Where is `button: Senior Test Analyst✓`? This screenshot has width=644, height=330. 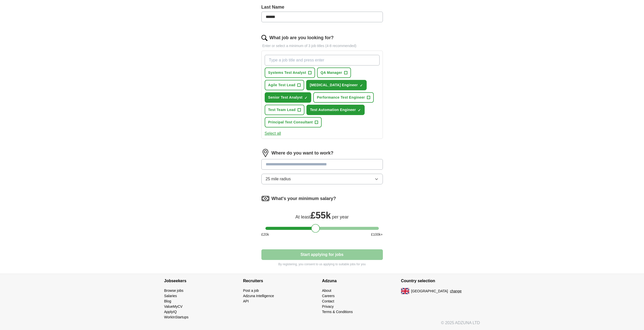 button: Senior Test Analyst✓ is located at coordinates (288, 97).